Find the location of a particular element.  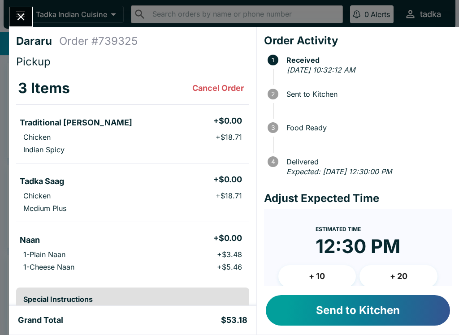

p: + $3.48 is located at coordinates (230, 255).